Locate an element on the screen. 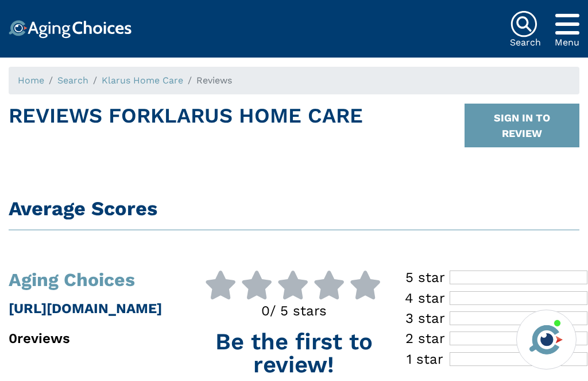 This screenshot has width=588, height=381. p: Be the first to review! is located at coordinates (294, 353).